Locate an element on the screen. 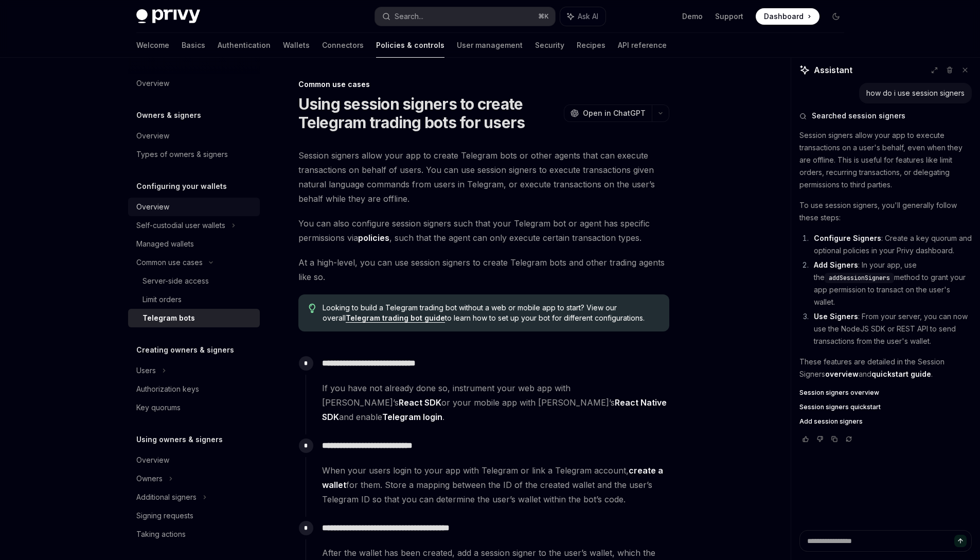 This screenshot has height=560, width=980. p: To use session signers, you'll generally follow these steps: is located at coordinates (886, 212).